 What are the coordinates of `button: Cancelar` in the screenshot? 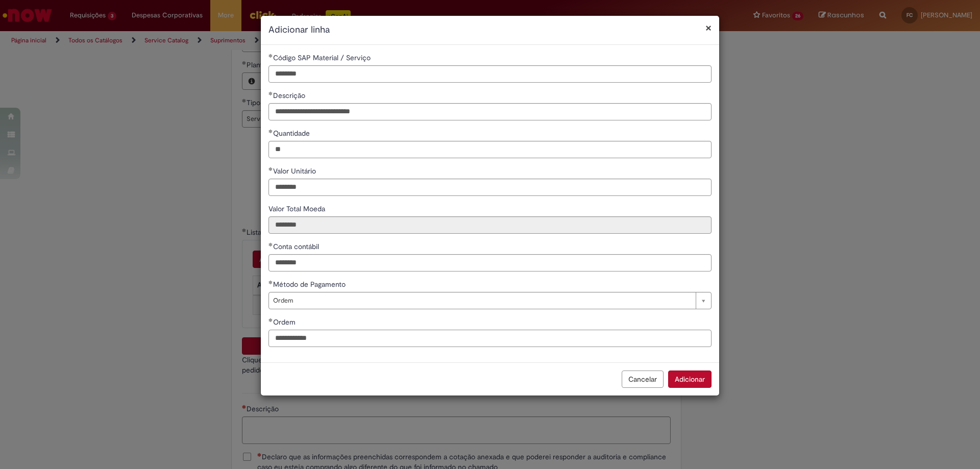 It's located at (643, 379).